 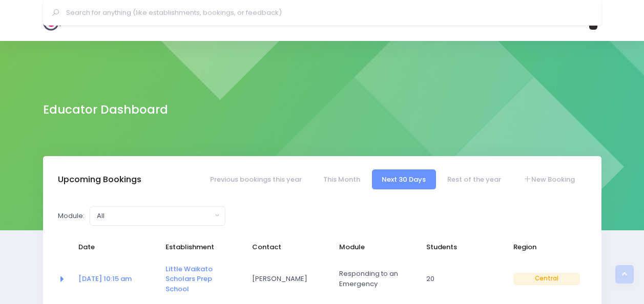 I want to click on span: 20, so click(x=459, y=279).